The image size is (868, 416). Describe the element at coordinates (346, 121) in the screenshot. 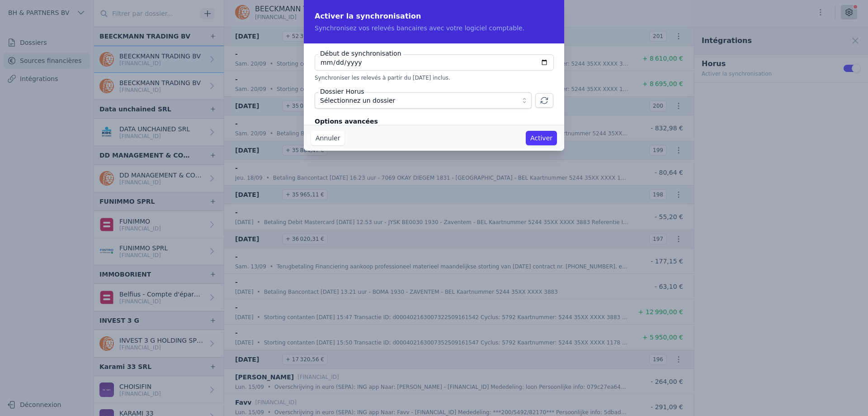

I see `legend: Options avancées` at that location.